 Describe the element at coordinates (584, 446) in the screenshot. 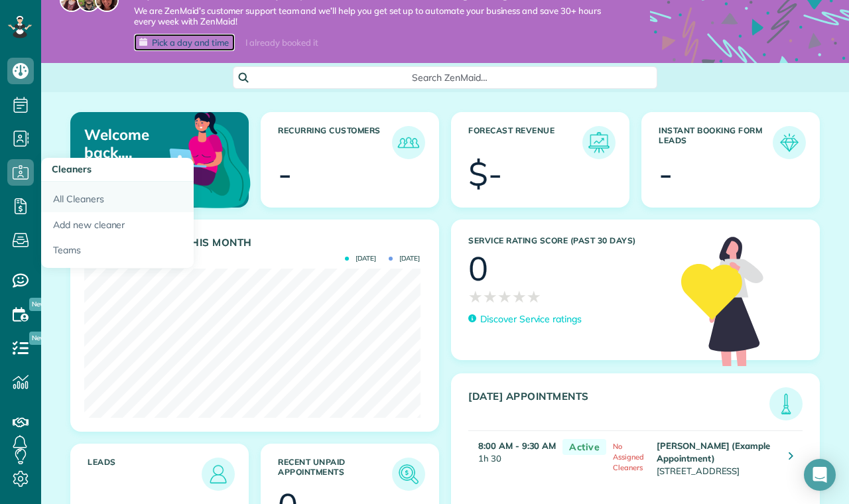

I see `span: Active` at that location.